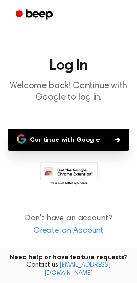 Image resolution: width=137 pixels, height=283 pixels. I want to click on p: Don't have an account?, so click(68, 225).